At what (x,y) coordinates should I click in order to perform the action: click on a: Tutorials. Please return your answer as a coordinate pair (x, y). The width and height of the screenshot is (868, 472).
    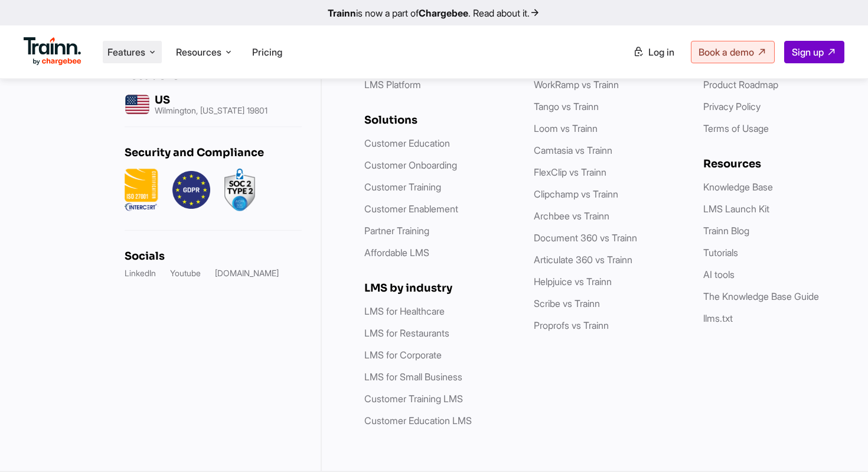
    Looking at the image, I should click on (721, 252).